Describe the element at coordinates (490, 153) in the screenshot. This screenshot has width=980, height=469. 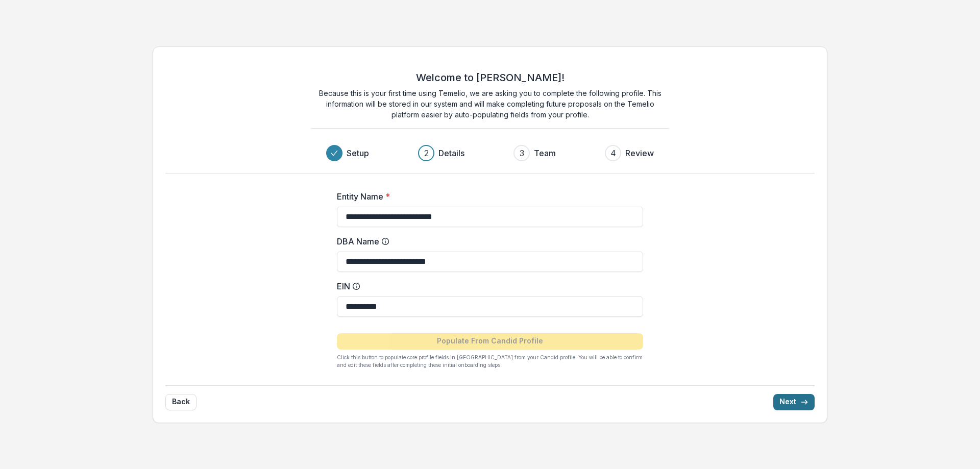
I see `div: Progress` at that location.